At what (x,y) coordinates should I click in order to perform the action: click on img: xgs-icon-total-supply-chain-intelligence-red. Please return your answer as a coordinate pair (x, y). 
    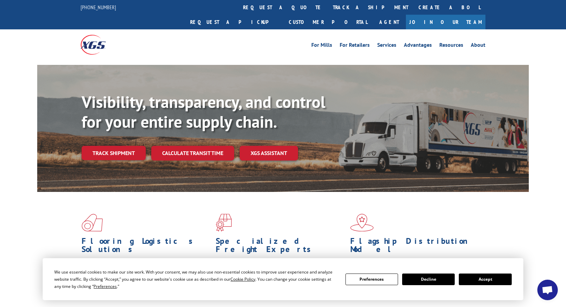
    Looking at the image, I should click on (92, 223).